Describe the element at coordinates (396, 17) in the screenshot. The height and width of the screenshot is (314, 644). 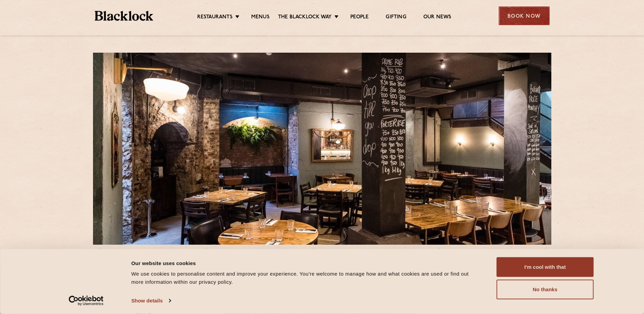
I see `a: Gifting` at that location.